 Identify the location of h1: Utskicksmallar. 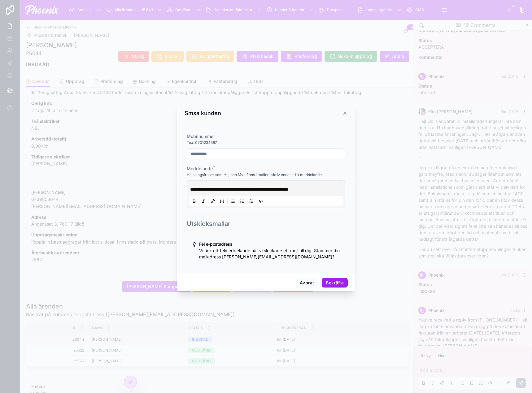
(208, 224).